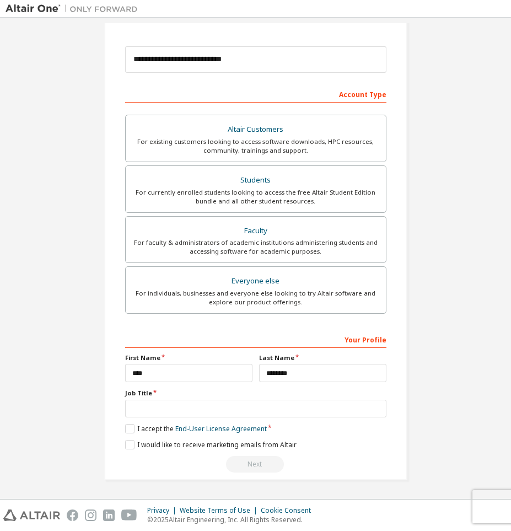 The height and width of the screenshot is (531, 511). Describe the element at coordinates (220, 510) in the screenshot. I see `div: Website Terms of Use` at that location.